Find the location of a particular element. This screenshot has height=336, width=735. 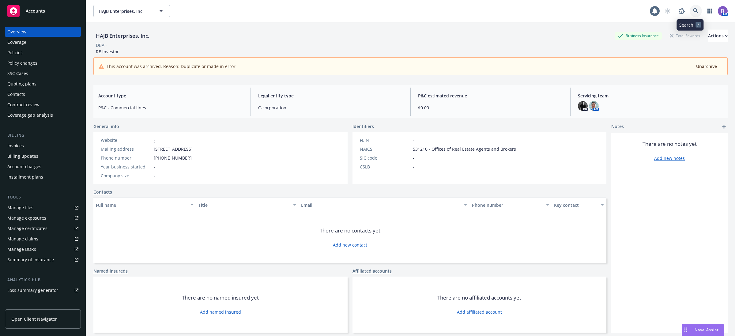

a: Contract review is located at coordinates (43, 105).